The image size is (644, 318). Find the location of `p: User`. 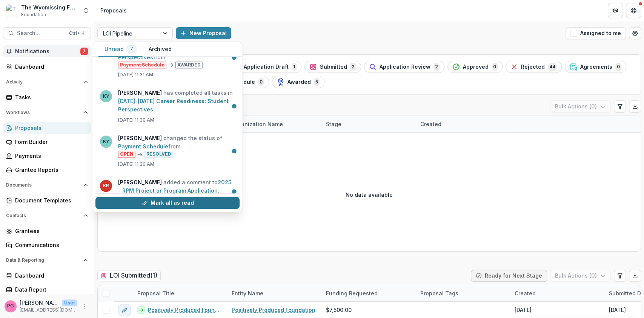

p: User is located at coordinates (69, 302).